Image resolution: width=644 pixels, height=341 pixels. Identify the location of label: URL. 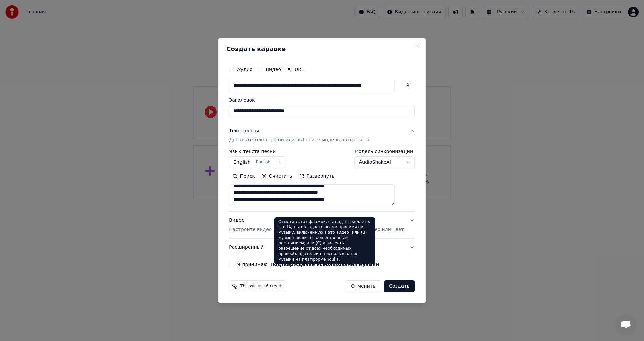
(299, 70).